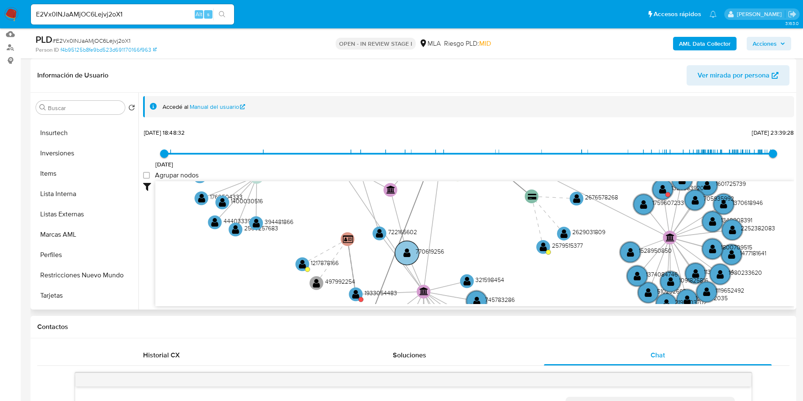 This screenshot has width=803, height=401. What do you see at coordinates (86, 316) in the screenshot?
I see `button: Aprobados` at bounding box center [86, 316].